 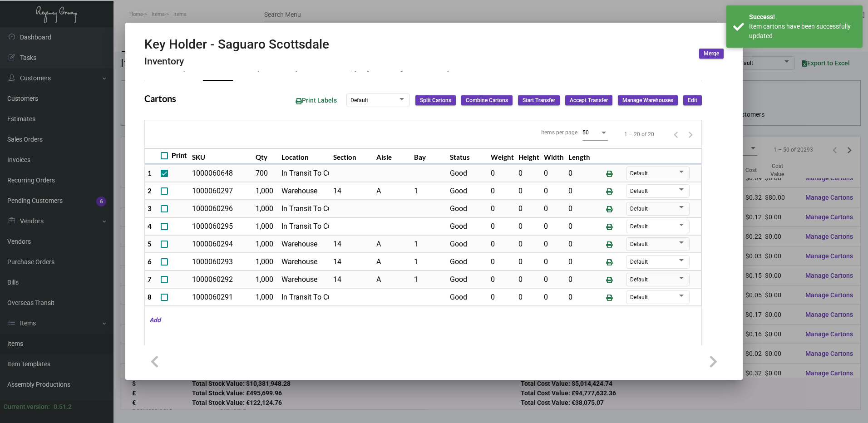 What do you see at coordinates (802, 17) in the screenshot?
I see `div: Success!` at bounding box center [802, 17].